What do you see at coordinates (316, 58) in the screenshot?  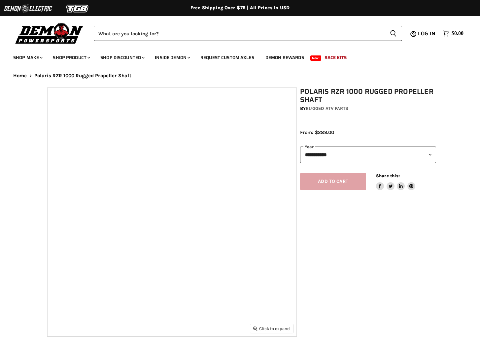 I see `span: New!` at bounding box center [316, 58].